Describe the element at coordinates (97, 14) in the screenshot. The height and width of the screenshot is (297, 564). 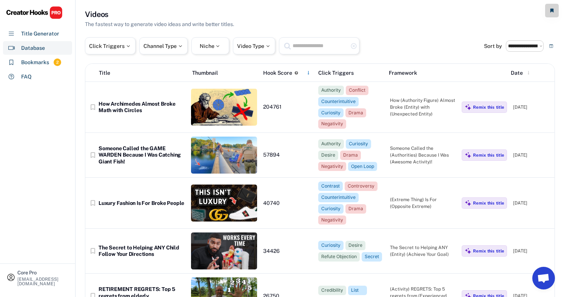
I see `h3: Videos` at that location.